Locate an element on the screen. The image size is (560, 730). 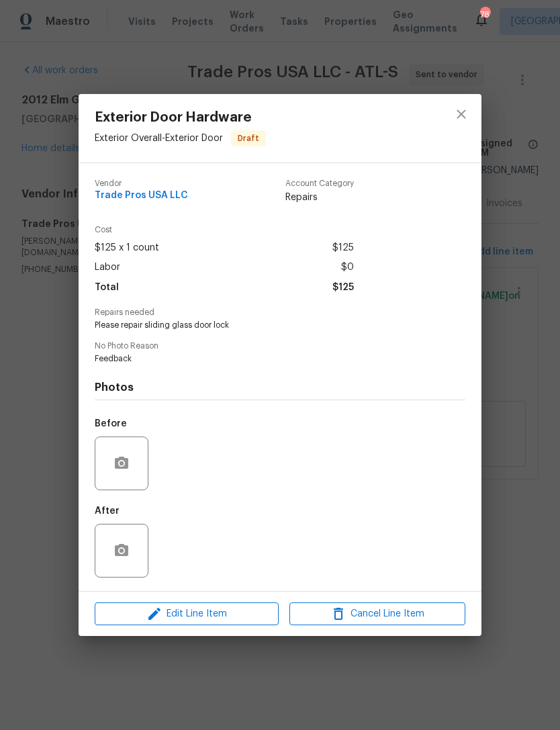
div: 78 is located at coordinates (485, 14).